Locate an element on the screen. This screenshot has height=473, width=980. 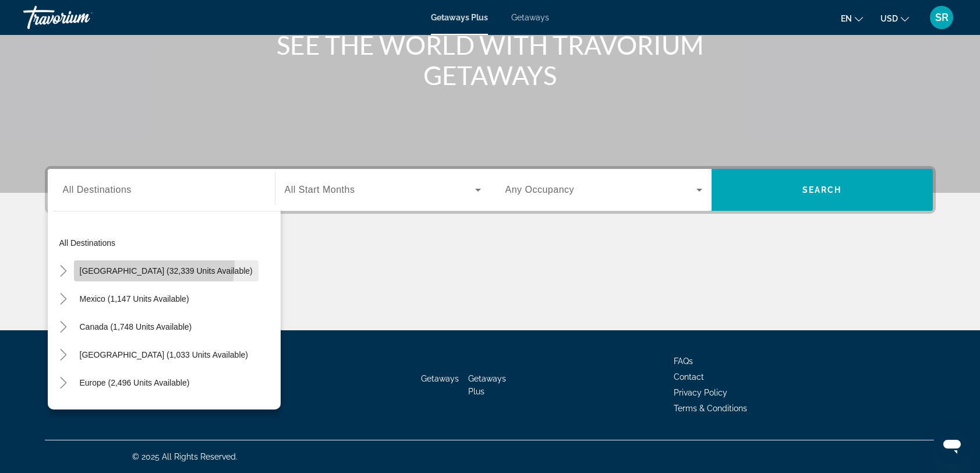
span: FAQs is located at coordinates (683, 361).